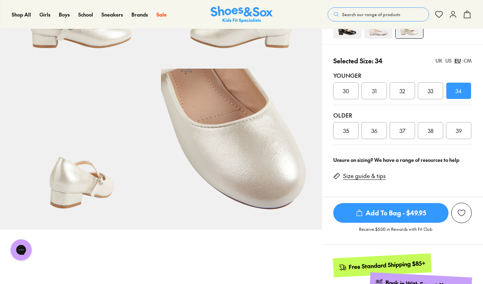 This screenshot has width=483, height=284. Describe the element at coordinates (391, 213) in the screenshot. I see `button: Add To Bag - $49.95` at that location.